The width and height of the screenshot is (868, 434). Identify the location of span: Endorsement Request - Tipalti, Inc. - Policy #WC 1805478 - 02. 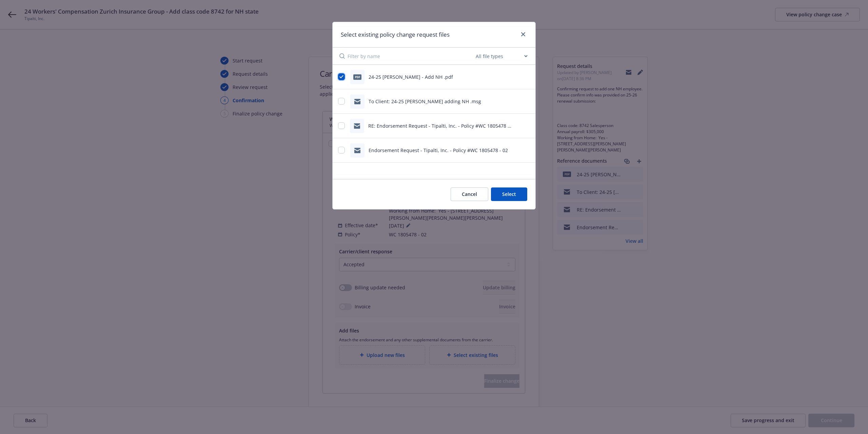
(438, 150).